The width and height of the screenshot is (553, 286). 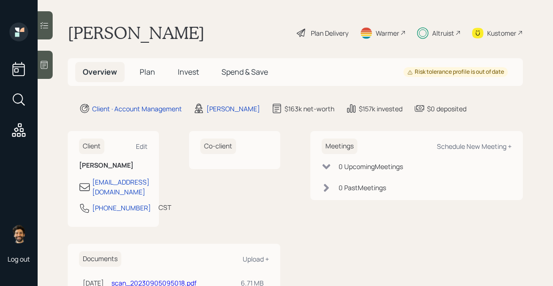 I want to click on div: Schedule New Meeting +, so click(x=474, y=146).